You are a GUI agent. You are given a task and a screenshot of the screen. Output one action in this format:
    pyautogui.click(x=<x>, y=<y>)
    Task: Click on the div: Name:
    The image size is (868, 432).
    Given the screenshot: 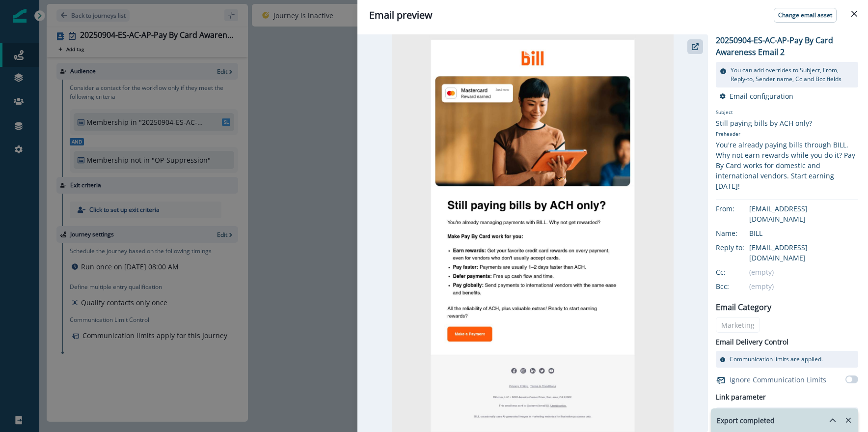 What is the action you would take?
    pyautogui.click(x=741, y=233)
    